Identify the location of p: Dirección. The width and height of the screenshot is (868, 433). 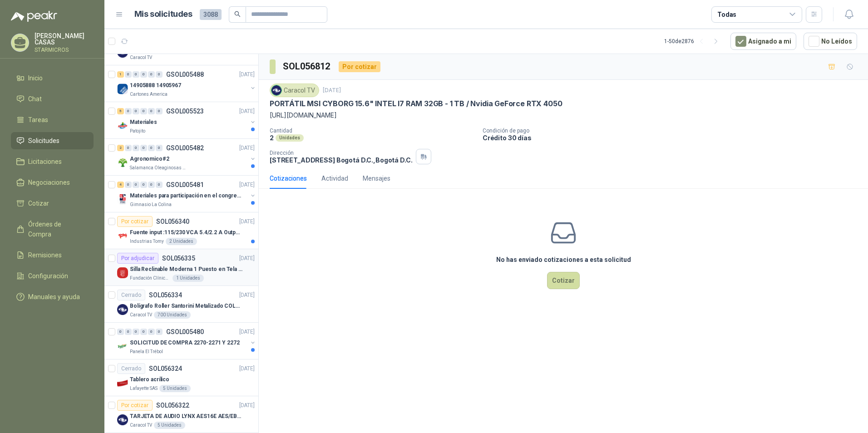
(341, 153).